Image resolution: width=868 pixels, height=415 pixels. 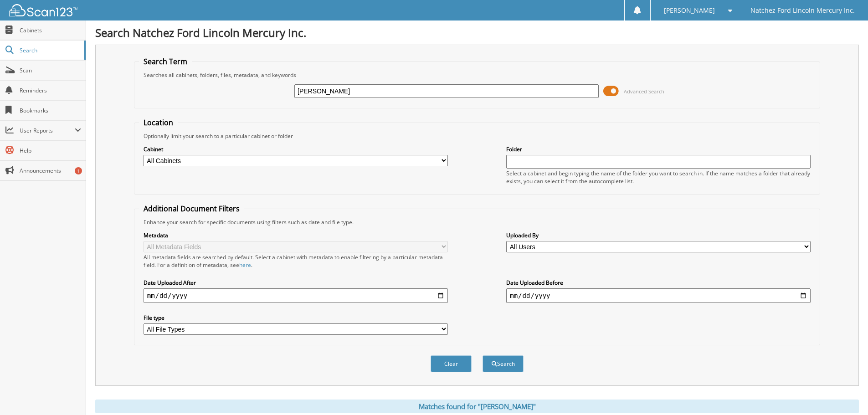 I want to click on div: Enhance your search for specific documents using filters such as date and file type., so click(x=477, y=222).